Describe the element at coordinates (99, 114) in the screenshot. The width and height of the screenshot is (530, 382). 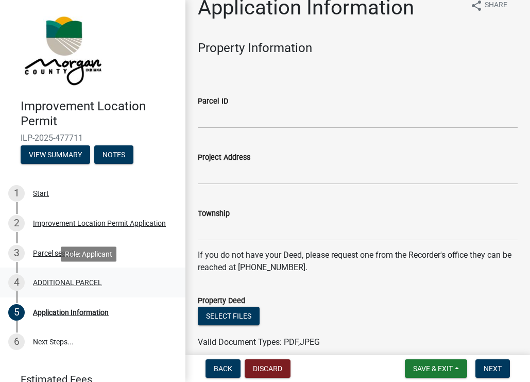
I see `h4: Improvement Location Permit` at that location.